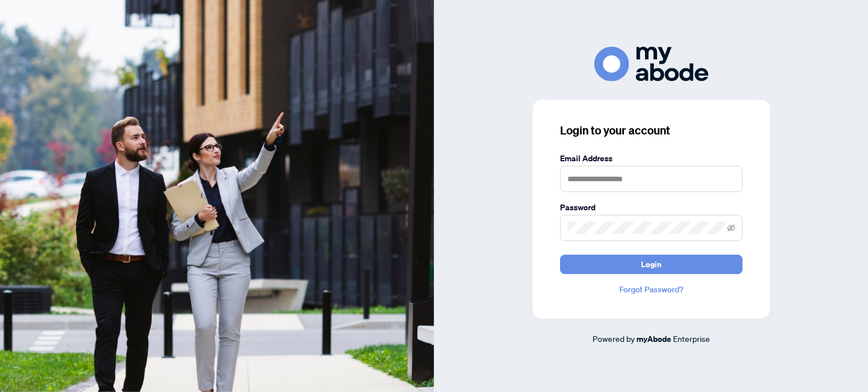 Image resolution: width=868 pixels, height=392 pixels. Describe the element at coordinates (732, 228) in the screenshot. I see `span: eye-invisible` at that location.